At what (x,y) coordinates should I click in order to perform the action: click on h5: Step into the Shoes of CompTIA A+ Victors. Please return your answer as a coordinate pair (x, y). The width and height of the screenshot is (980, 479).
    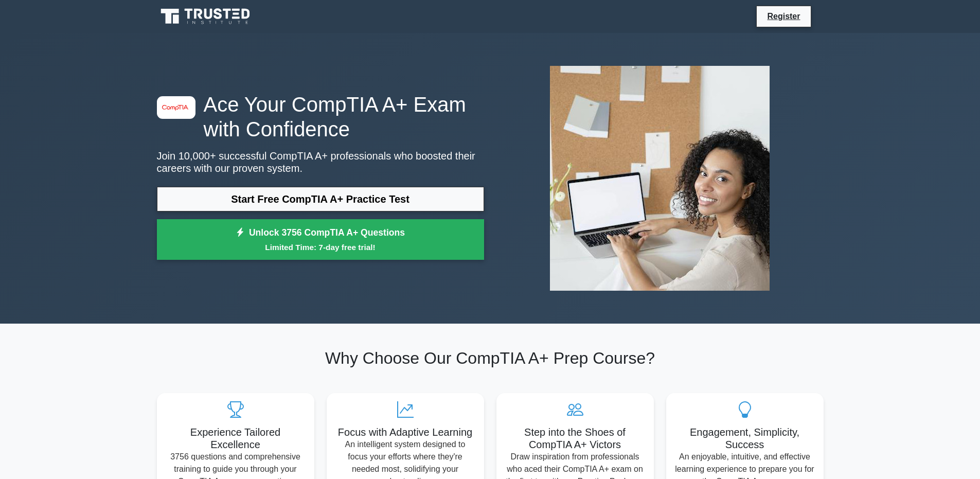
    Looking at the image, I should click on (575, 438).